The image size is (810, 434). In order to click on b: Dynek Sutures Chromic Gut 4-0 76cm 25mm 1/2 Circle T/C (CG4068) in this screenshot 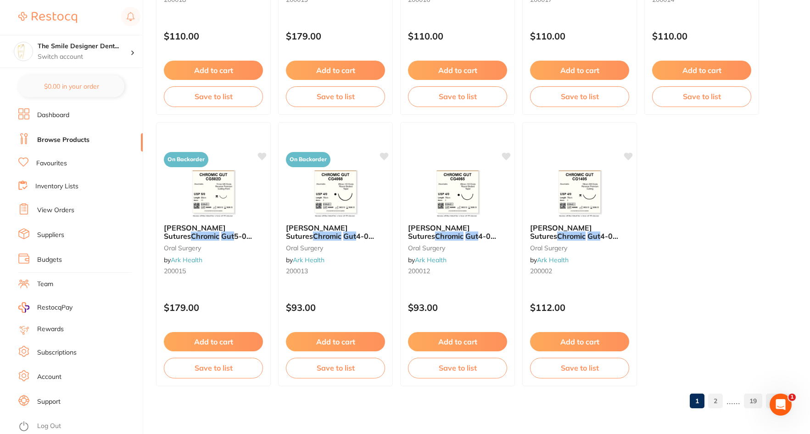, I will do `click(336, 232)`.